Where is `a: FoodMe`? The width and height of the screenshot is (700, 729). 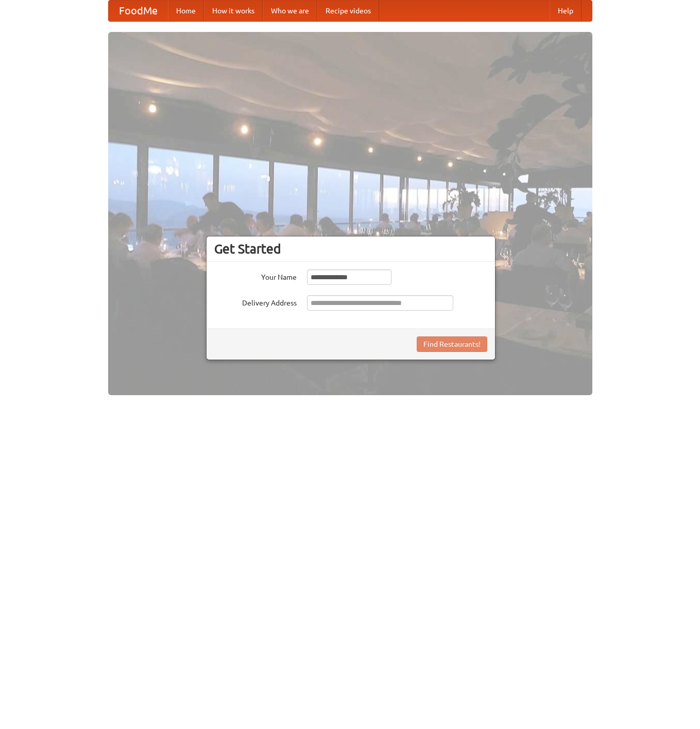
a: FoodMe is located at coordinates (138, 11).